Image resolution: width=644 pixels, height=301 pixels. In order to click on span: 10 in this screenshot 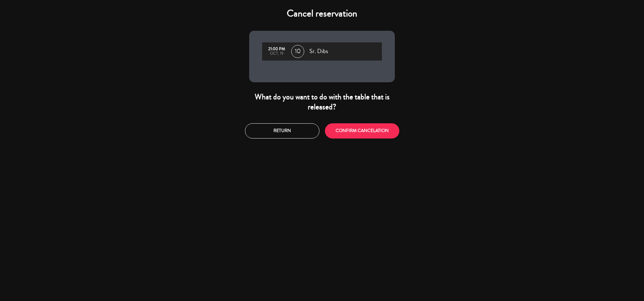, I will do `click(297, 52)`.